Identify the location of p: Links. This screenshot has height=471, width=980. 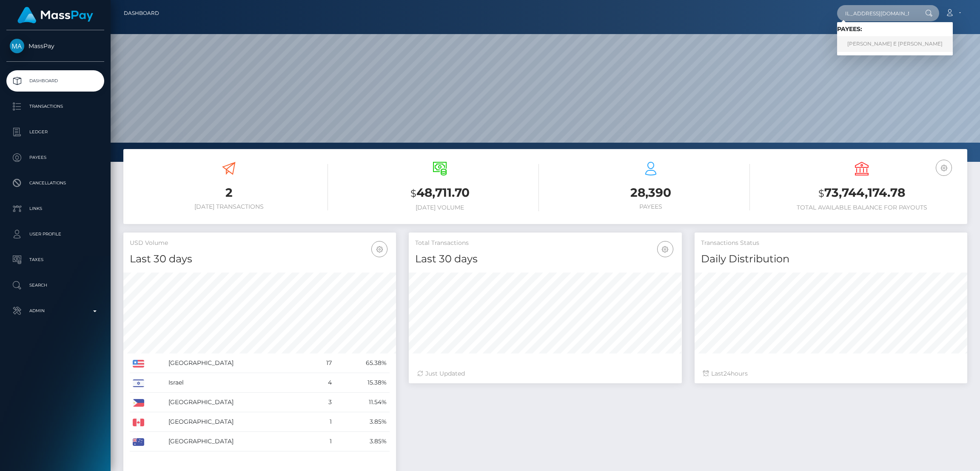
(55, 209).